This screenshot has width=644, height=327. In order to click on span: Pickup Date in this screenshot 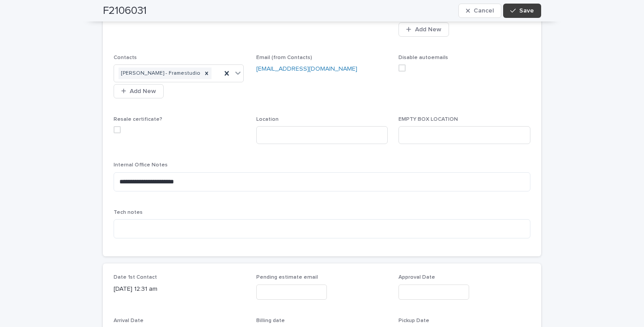, I will do `click(414, 321)`.